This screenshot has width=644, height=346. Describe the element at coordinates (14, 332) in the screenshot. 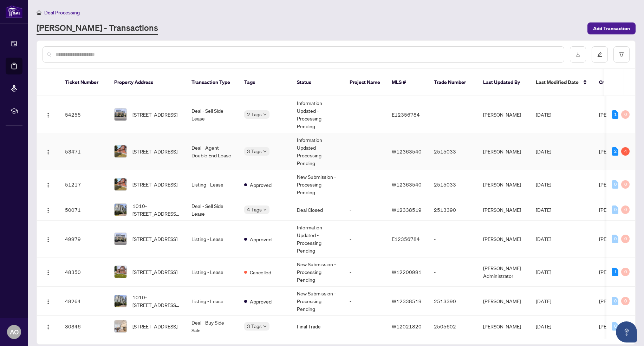

I see `span: AO` at that location.